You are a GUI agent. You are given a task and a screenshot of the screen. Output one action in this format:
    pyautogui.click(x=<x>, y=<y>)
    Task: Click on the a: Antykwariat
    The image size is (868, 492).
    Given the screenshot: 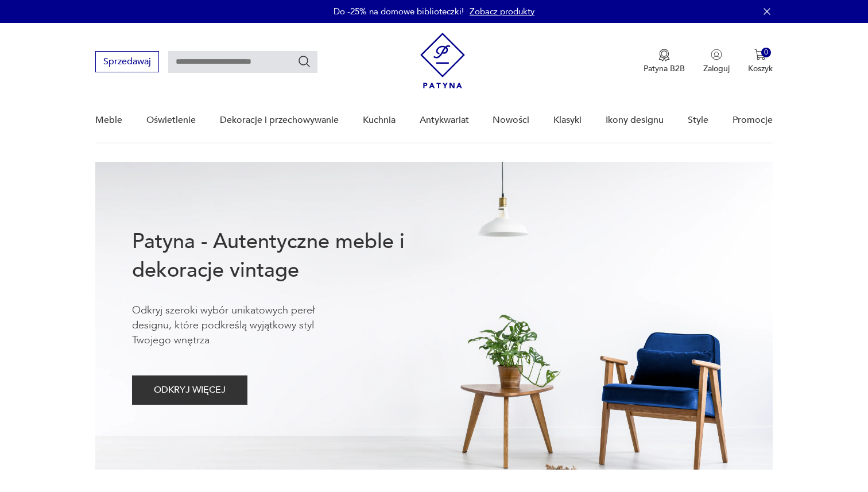 What is the action you would take?
    pyautogui.click(x=445, y=120)
    